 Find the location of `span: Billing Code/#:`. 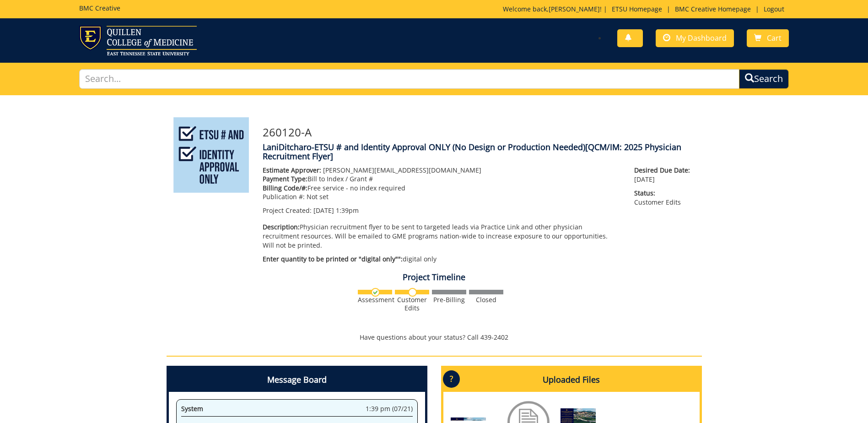

span: Billing Code/#: is located at coordinates (285, 188).